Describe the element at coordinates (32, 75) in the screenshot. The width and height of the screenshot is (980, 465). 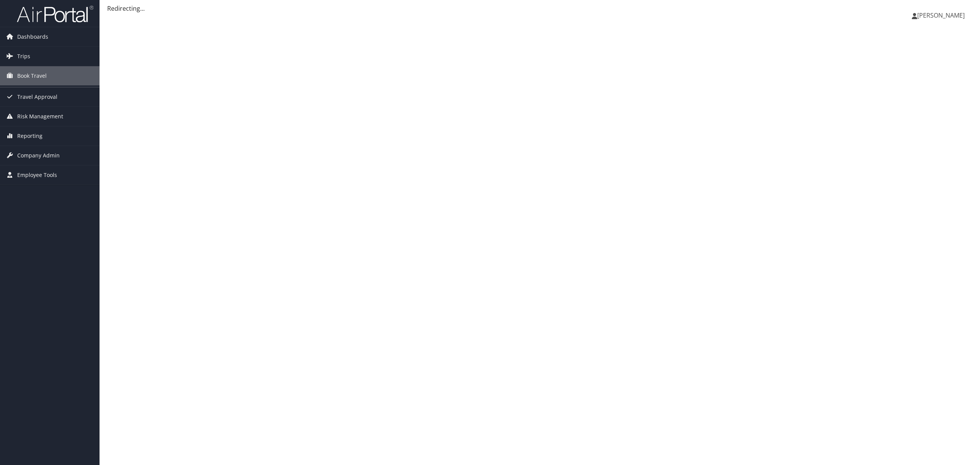
I see `span: Book Travel` at that location.